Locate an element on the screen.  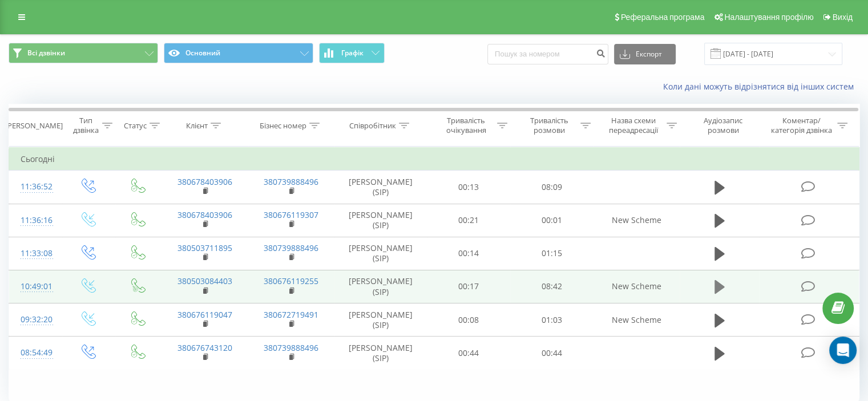
td: 01:03 is located at coordinates (551, 320).